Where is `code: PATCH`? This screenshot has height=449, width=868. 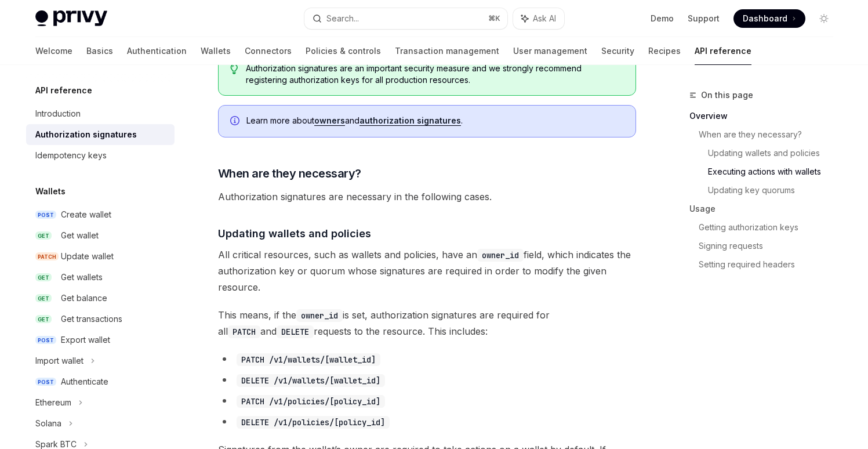 code: PATCH is located at coordinates (244, 332).